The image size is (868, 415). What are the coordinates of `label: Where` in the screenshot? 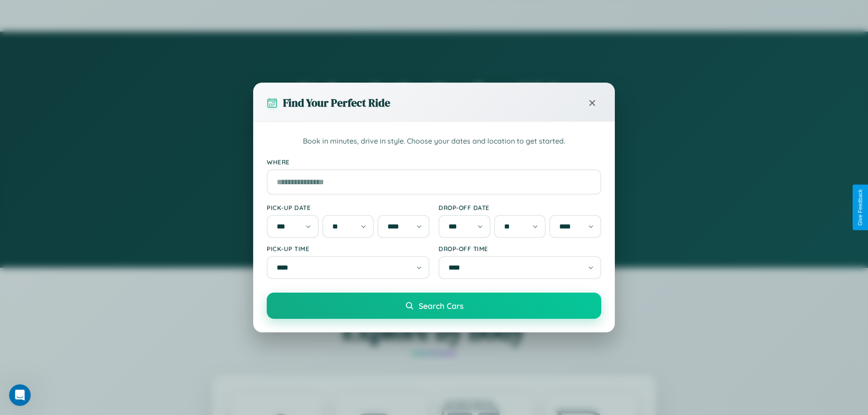 It's located at (434, 162).